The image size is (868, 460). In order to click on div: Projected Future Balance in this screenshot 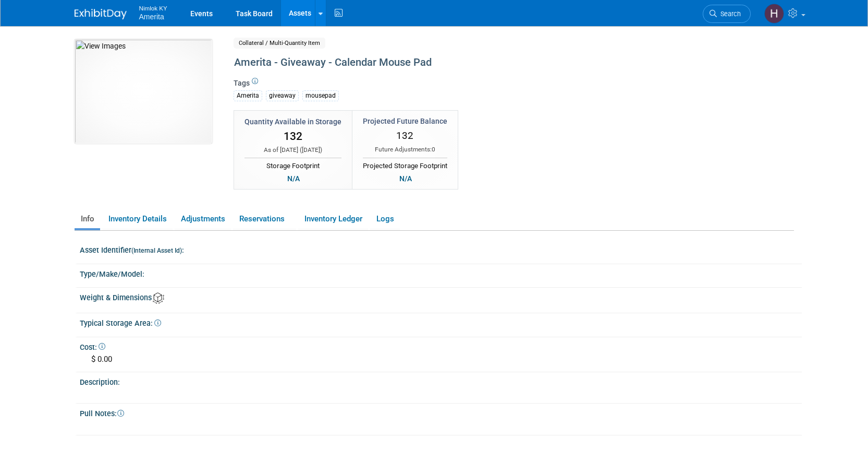, I will do `click(405, 121)`.